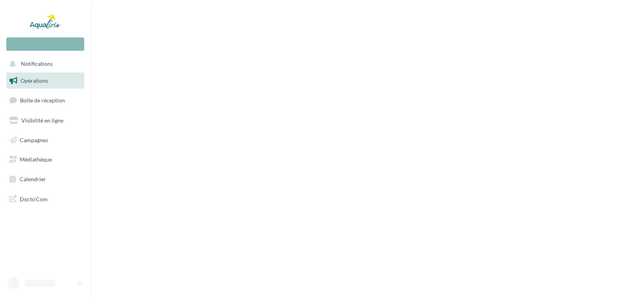 This screenshot has height=297, width=644. What do you see at coordinates (34, 80) in the screenshot?
I see `span: Opérations` at bounding box center [34, 80].